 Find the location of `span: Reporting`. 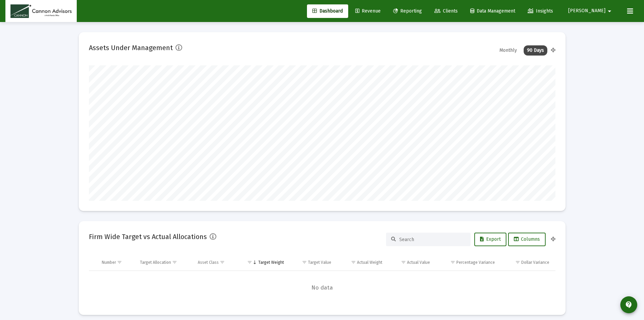

span: Reporting is located at coordinates (408, 11).